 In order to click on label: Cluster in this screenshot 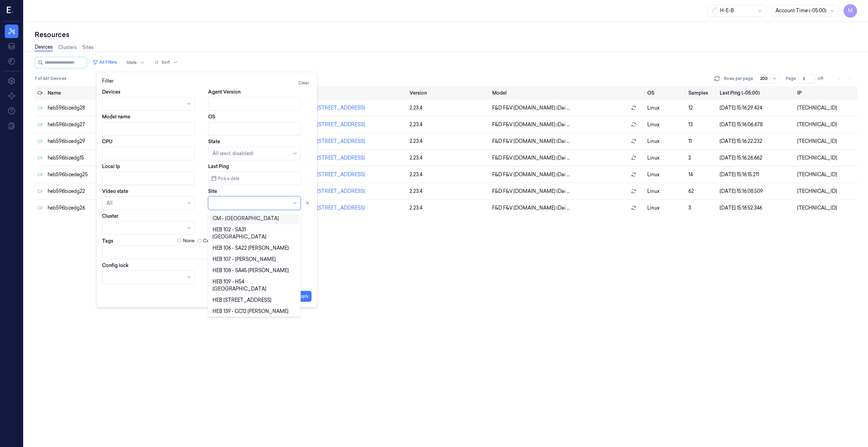, I will do `click(110, 216)`.